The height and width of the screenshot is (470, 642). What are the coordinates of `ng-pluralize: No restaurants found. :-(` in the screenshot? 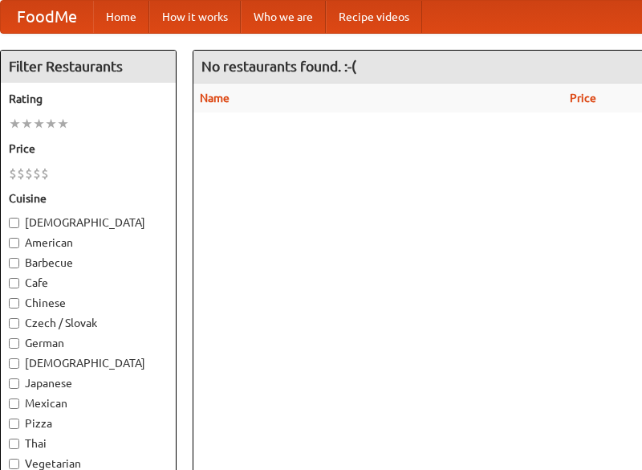 It's located at (279, 66).